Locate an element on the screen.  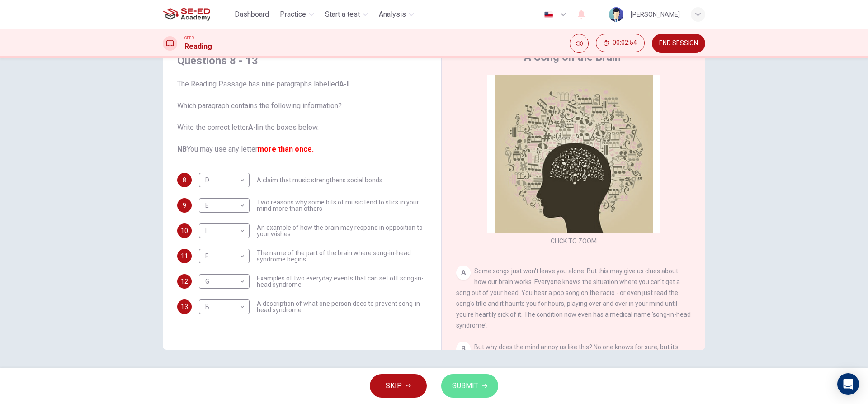
h4: Questions 8 - 13 is located at coordinates (302, 60).